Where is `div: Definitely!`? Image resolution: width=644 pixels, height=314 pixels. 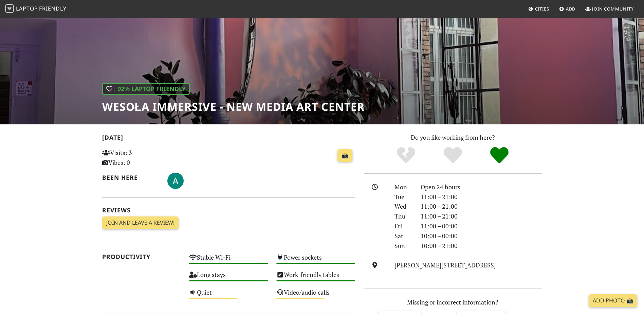 div: Definitely! is located at coordinates (499, 155).